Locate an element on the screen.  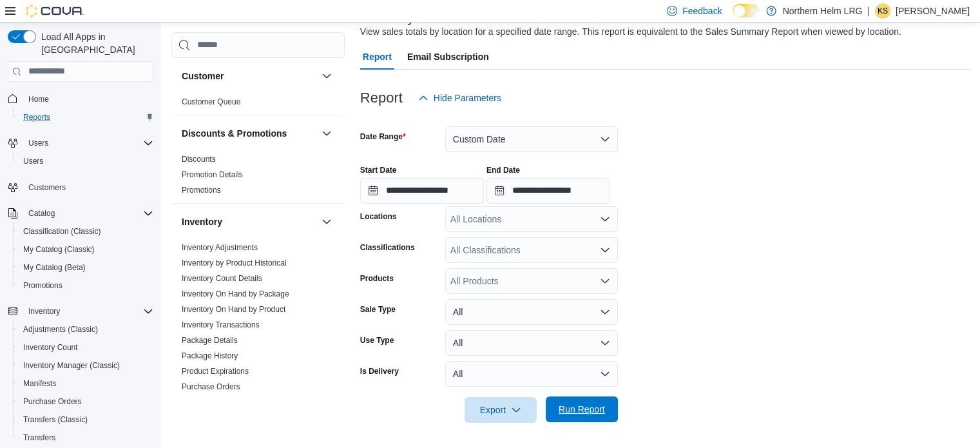
button: Customer is located at coordinates (248, 76).